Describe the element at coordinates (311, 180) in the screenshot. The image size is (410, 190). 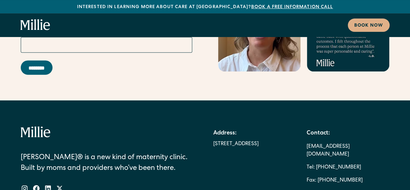
I see `div: Fax:` at that location.